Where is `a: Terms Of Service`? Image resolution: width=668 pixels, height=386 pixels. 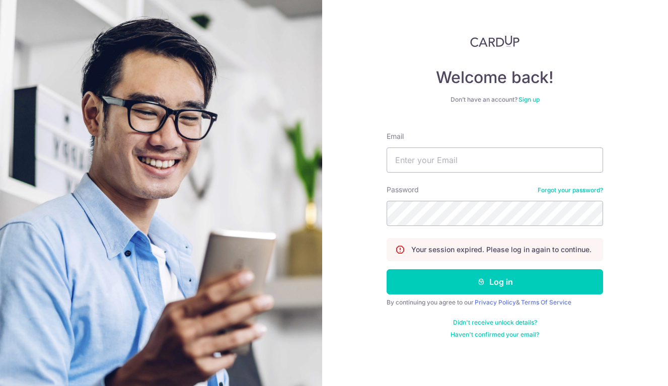
a: Terms Of Service is located at coordinates (546, 302).